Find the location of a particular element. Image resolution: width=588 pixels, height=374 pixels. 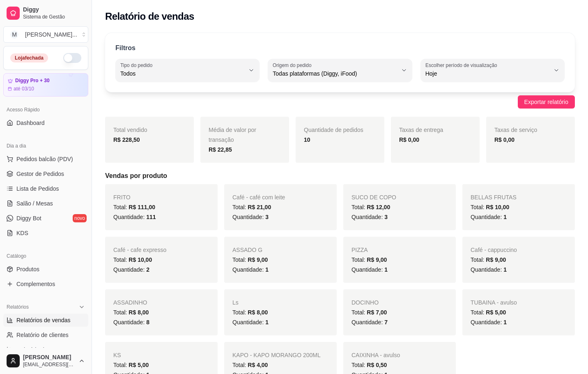

a: Relatório de clientes is located at coordinates (46, 335).